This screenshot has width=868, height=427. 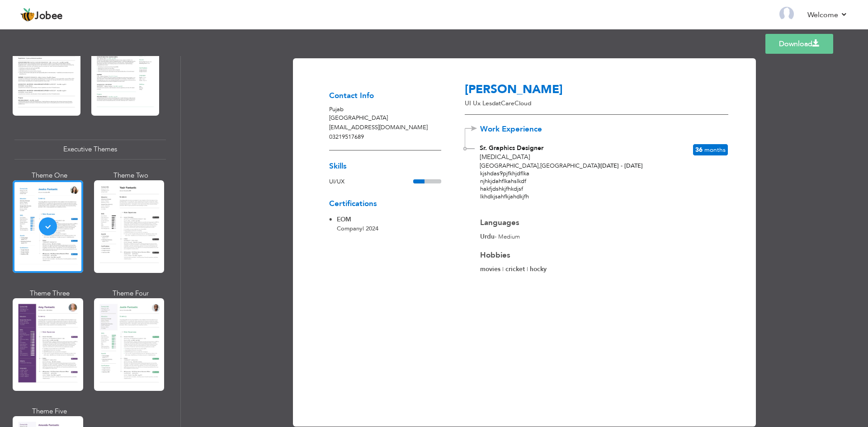 What do you see at coordinates (490, 268) in the screenshot?
I see `span: movies` at bounding box center [490, 268].